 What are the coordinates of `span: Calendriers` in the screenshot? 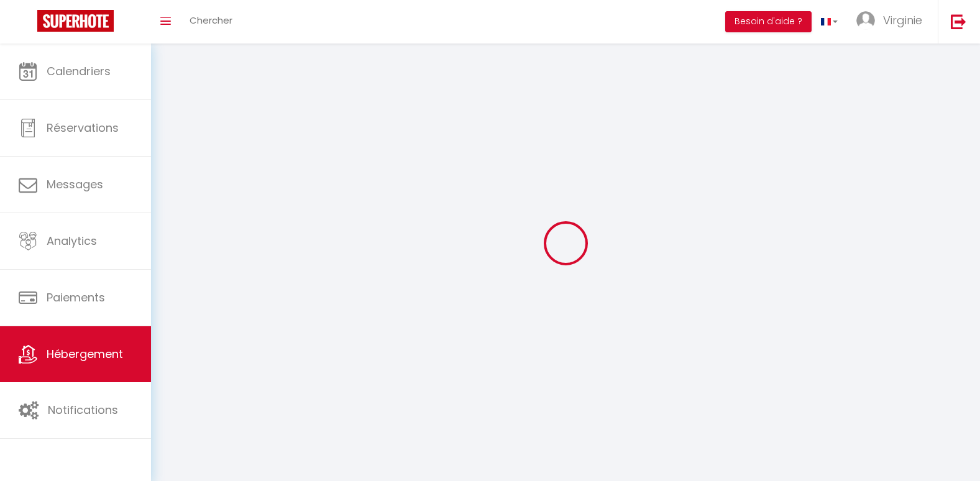 It's located at (78, 71).